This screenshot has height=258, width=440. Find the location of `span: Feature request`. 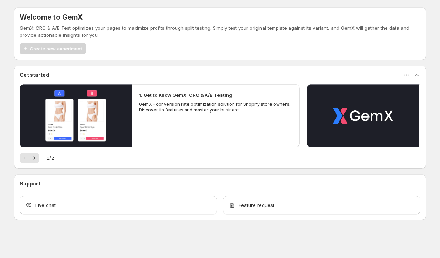

span: Feature request is located at coordinates (256, 205).